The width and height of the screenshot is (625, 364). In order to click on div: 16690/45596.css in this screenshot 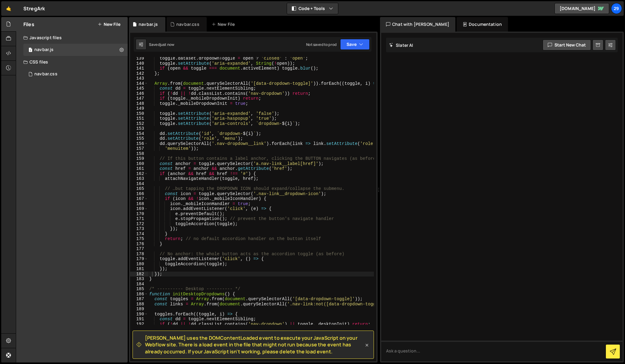, I will do `click(75, 74)`.